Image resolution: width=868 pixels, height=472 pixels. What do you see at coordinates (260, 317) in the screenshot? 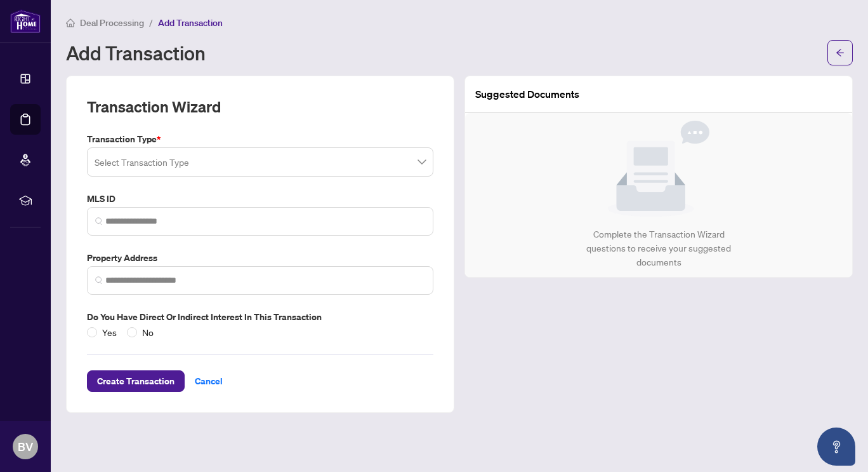
I see `label: Do you have direct or indirect interest in this transaction` at bounding box center [260, 317].